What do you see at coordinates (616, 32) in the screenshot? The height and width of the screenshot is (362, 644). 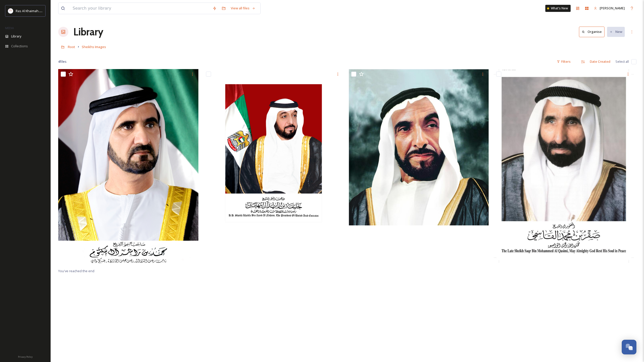 I see `button: New` at bounding box center [616, 32].